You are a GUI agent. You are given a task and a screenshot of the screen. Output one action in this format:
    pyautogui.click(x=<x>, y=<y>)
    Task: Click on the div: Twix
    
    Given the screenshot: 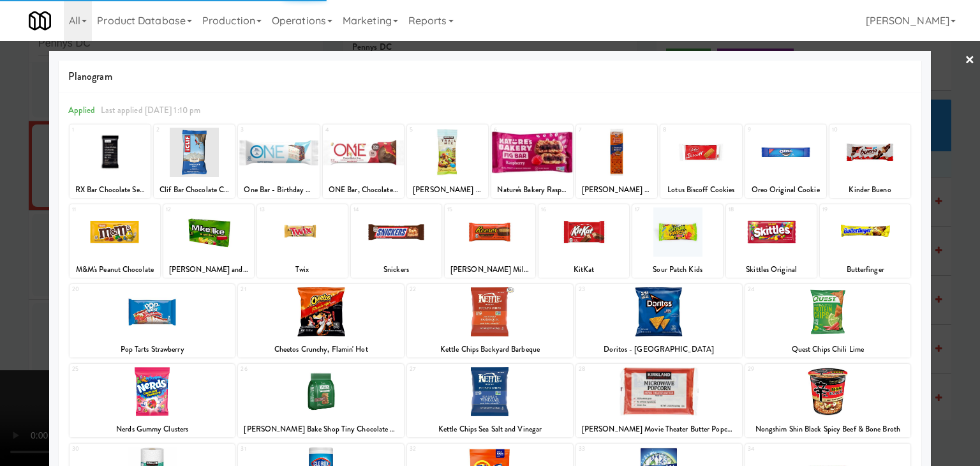 What is the action you would take?
    pyautogui.click(x=303, y=269)
    